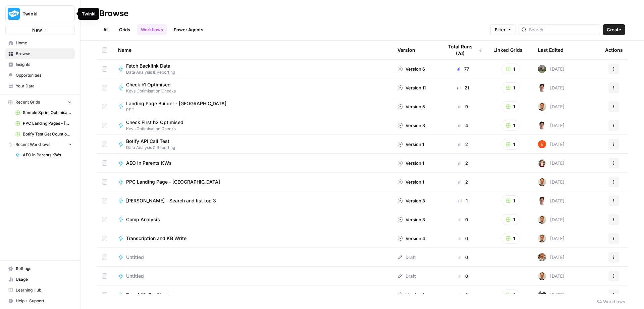  What do you see at coordinates (33, 145) in the screenshot?
I see `span: Recent Workflows` at bounding box center [33, 145].